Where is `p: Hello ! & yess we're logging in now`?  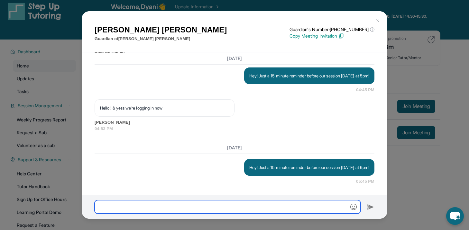
p: Hello ! & yess we're logging in now is located at coordinates (164, 108).